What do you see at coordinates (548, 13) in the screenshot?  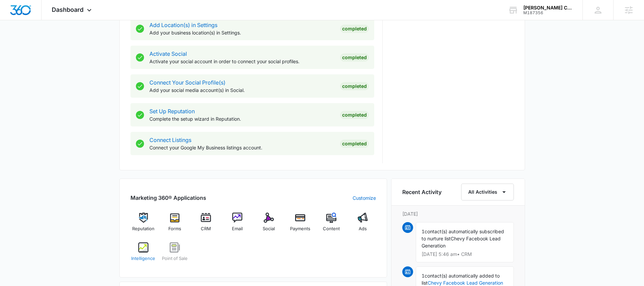 I see `div: account id` at bounding box center [548, 13].